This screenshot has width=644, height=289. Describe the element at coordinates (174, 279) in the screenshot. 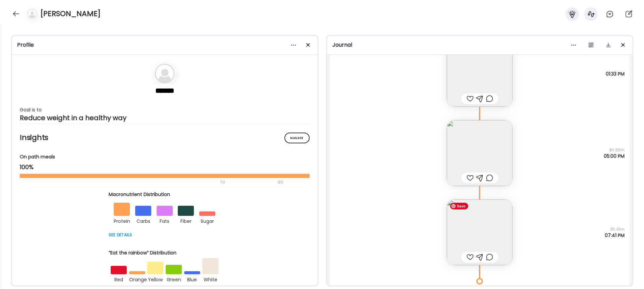

I see `div: green` at that location.